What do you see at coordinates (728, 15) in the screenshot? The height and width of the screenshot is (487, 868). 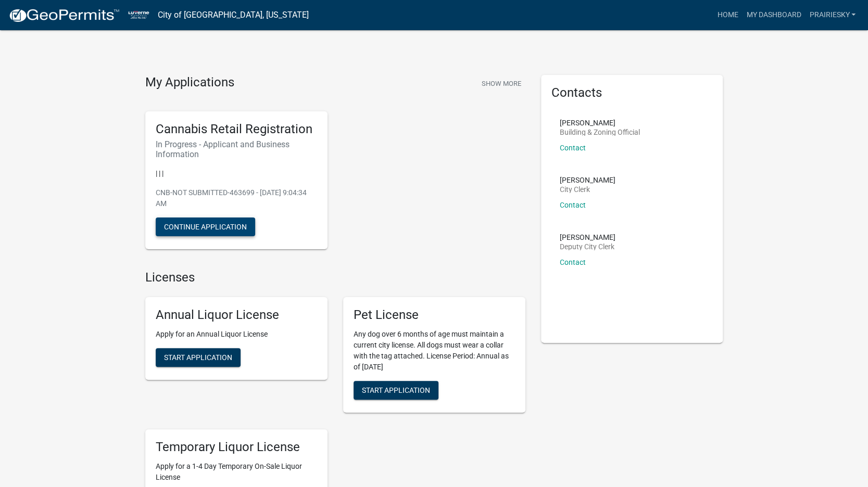 I see `a: Home` at bounding box center [728, 15].